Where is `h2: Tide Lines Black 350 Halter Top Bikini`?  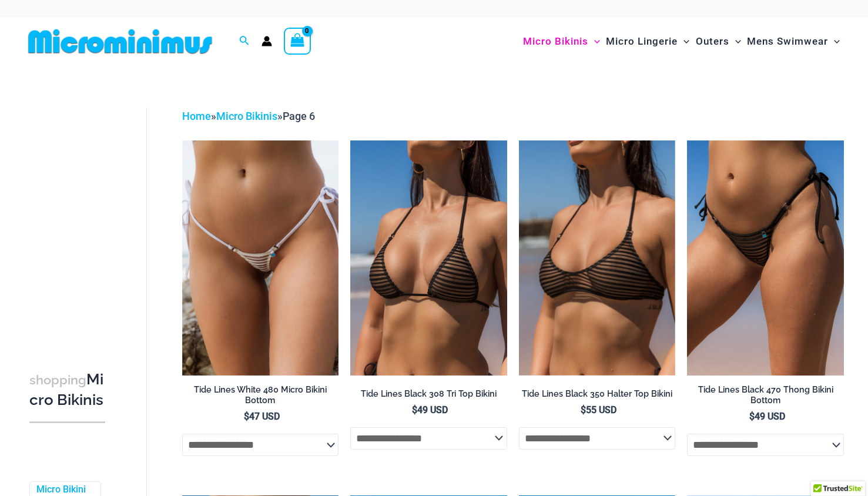
h2: Tide Lines Black 350 Halter Top Bikini is located at coordinates (597, 393).